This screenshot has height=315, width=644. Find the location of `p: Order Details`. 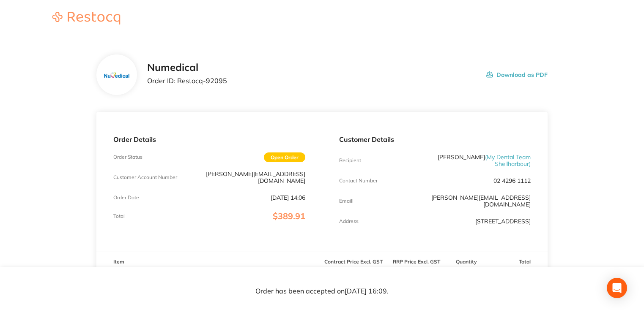

p: Order Details is located at coordinates (209, 140).